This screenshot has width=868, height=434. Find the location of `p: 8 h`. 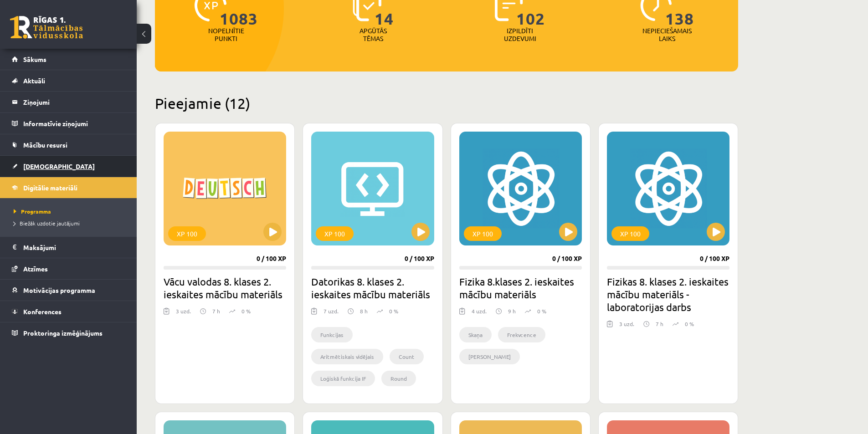

p: 8 h is located at coordinates (364, 311).